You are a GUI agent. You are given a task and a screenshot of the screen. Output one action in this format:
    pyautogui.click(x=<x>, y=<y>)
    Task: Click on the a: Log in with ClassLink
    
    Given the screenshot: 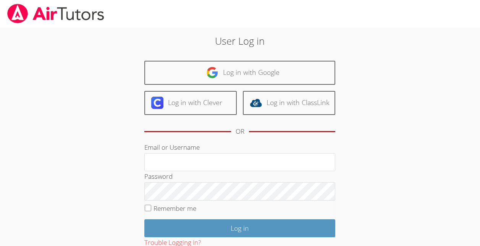 What is the action you would take?
    pyautogui.click(x=289, y=103)
    